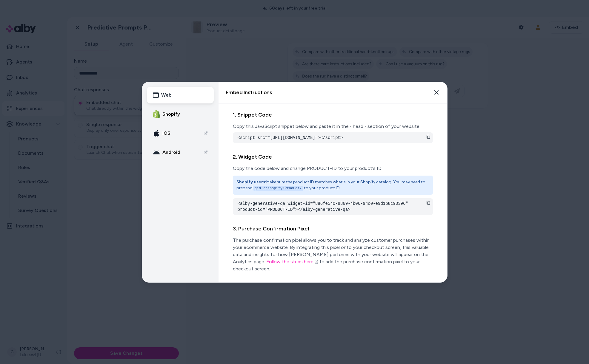 The height and width of the screenshot is (364, 589). Describe the element at coordinates (333, 157) in the screenshot. I see `h2: 2. Widget Code` at that location.